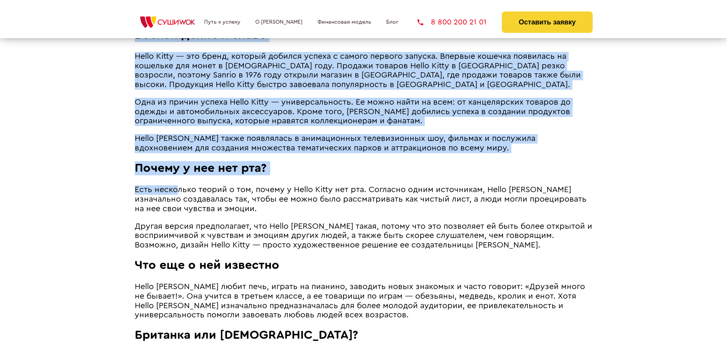 The height and width of the screenshot is (351, 727). What do you see at coordinates (353, 111) in the screenshot?
I see `span: Одна из причин успеха Hello Kitty ― универсальность. Ее можно найти на всем: от канцелярских това...` at bounding box center [353, 111].